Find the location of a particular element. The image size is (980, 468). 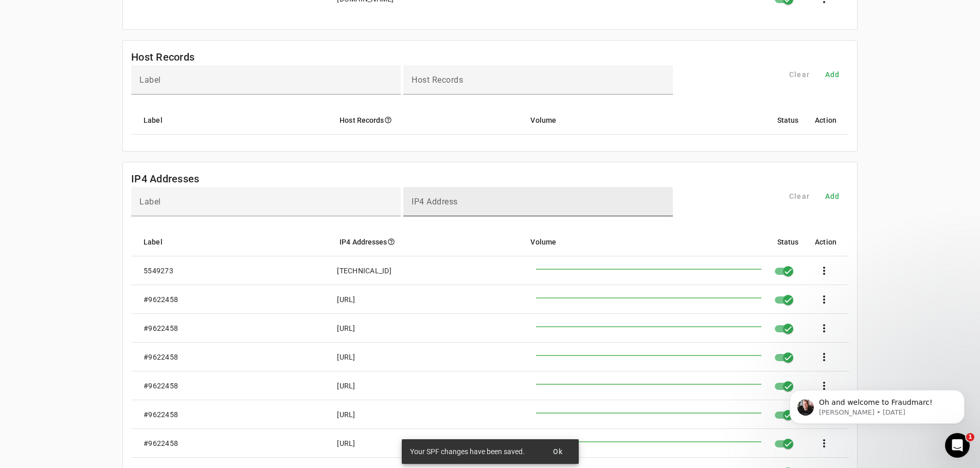

img: Profile image for Keith is located at coordinates (31, 39).